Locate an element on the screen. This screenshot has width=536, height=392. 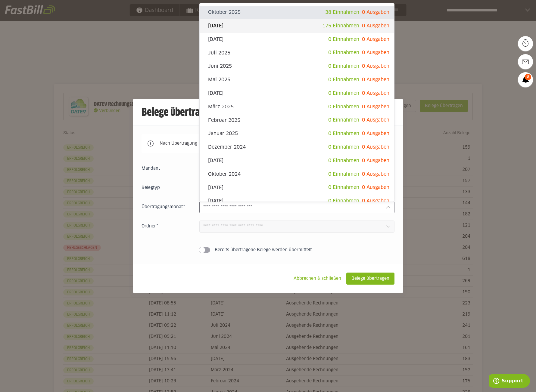
sl-option: Juni 2025 is located at coordinates (297, 66).